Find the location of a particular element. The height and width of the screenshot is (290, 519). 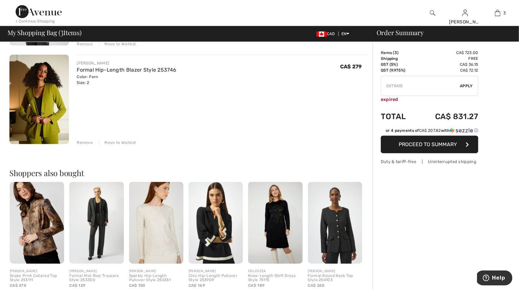

div: < Continue Shopping is located at coordinates (35, 21).